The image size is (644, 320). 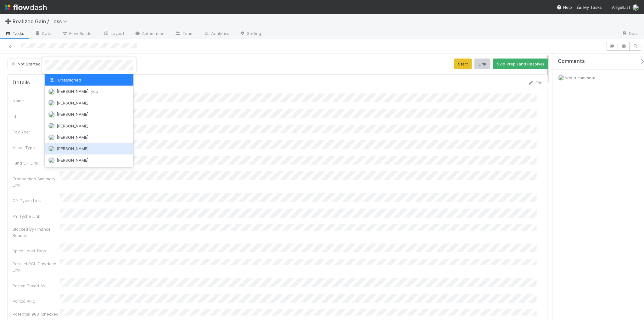 I want to click on span: Unassigned, so click(x=65, y=80).